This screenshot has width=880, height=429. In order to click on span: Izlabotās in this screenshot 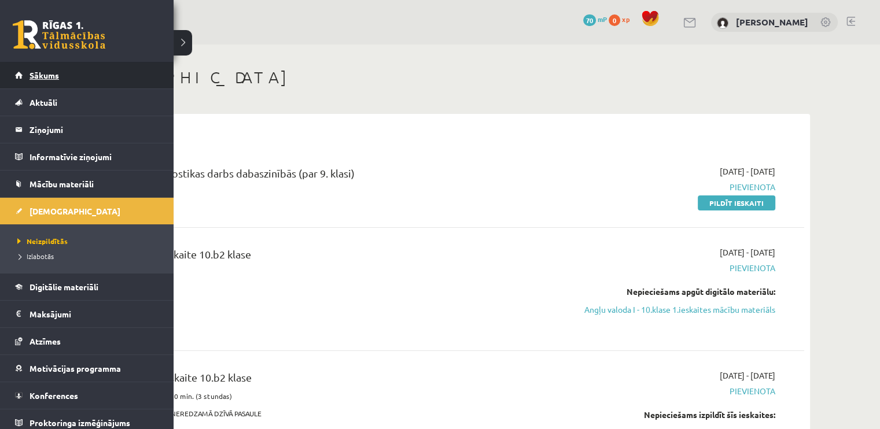, I will do `click(34, 256)`.